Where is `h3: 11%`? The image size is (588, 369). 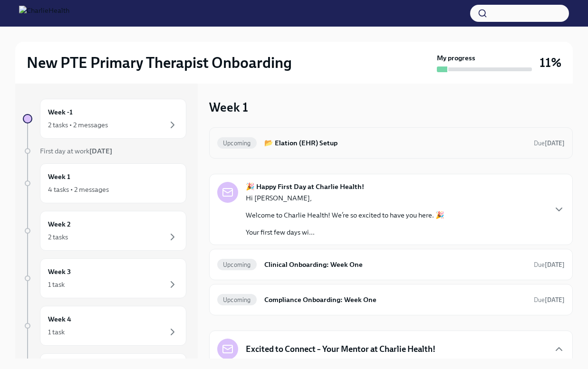
h3: 11% is located at coordinates (550, 63).